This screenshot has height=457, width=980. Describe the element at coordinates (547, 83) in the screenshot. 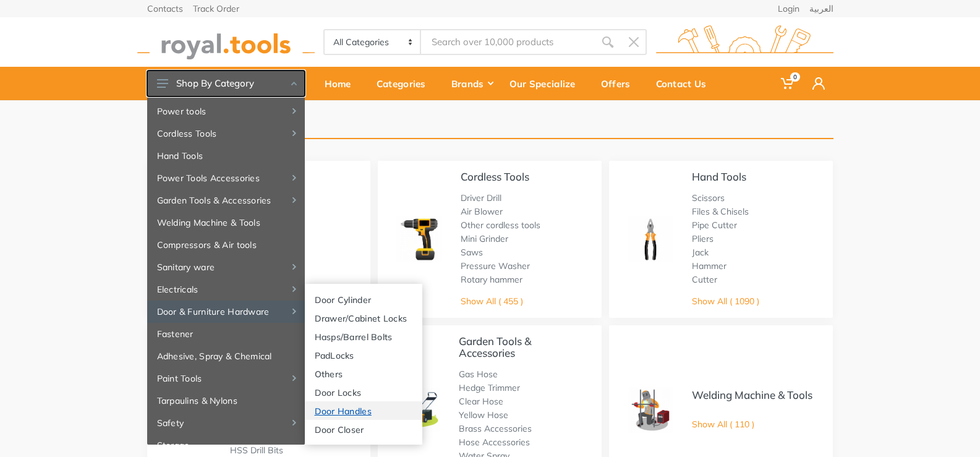

I see `div: Our Specialize` at that location.